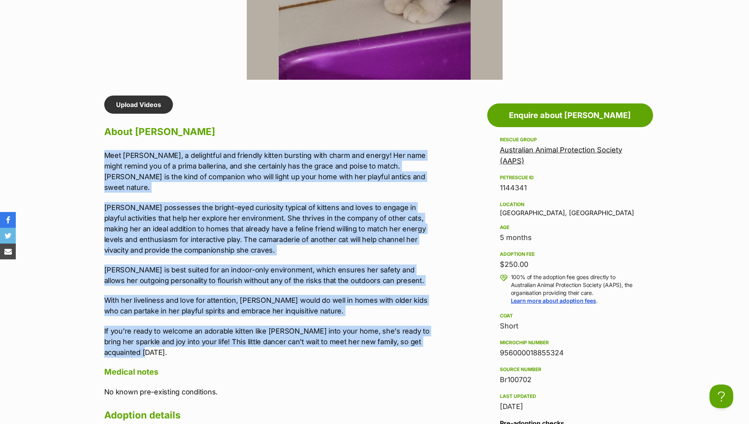  Describe the element at coordinates (570, 188) in the screenshot. I see `div: 1144341` at that location.